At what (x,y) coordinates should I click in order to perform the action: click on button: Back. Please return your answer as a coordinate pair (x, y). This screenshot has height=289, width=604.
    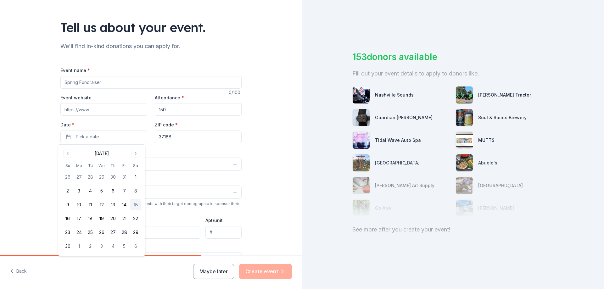
    Looking at the image, I should click on (18, 272).